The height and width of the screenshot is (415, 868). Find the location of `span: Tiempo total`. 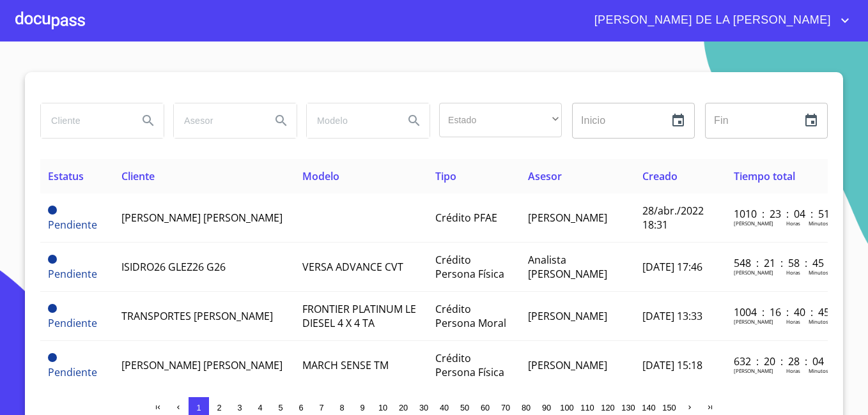

span: Tiempo total is located at coordinates (764, 176).